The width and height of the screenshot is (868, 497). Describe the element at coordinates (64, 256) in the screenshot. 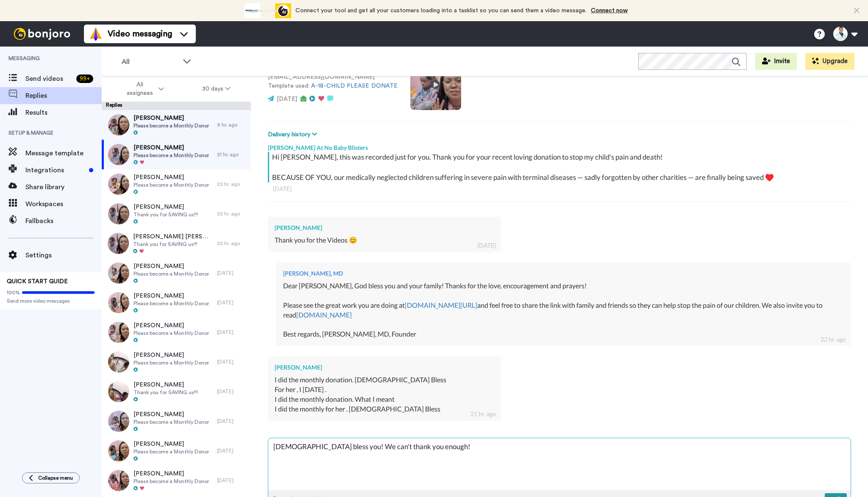

I see `span: Settings` at that location.